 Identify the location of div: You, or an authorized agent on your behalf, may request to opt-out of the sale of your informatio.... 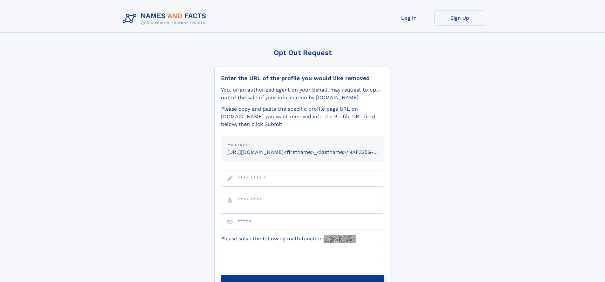
(303, 94).